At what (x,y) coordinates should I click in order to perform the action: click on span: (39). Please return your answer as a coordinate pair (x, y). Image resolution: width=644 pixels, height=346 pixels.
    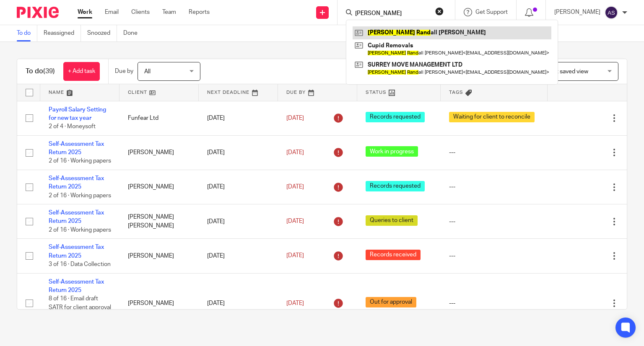
    Looking at the image, I should click on (49, 71).